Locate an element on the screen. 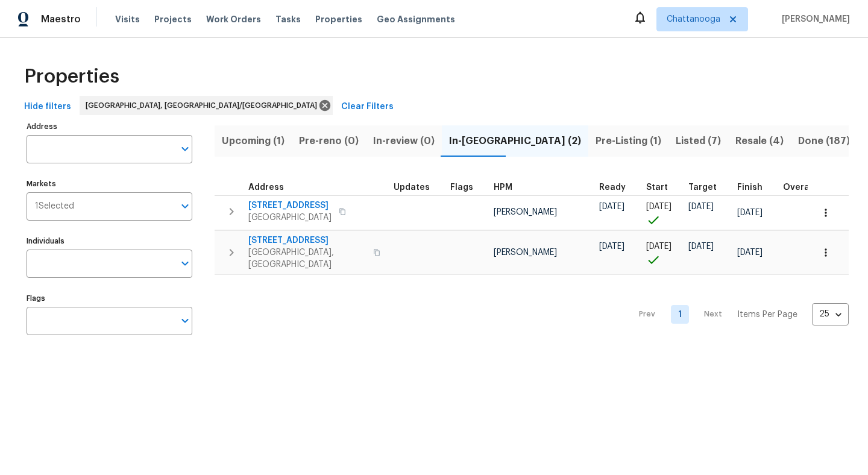  p: Items Per Page is located at coordinates (768, 314).